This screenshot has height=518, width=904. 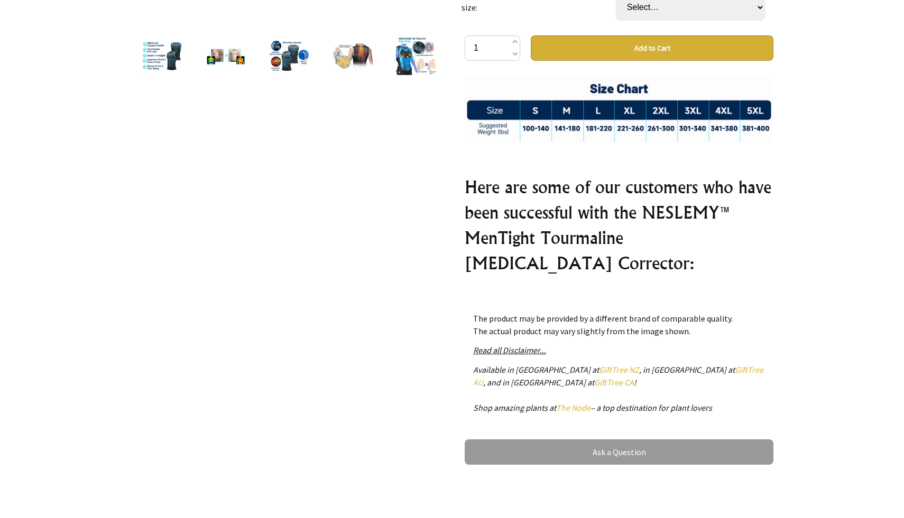 I want to click on p: The product may be provided by a different brand of comparable quality. The actual product may va..., so click(x=619, y=325).